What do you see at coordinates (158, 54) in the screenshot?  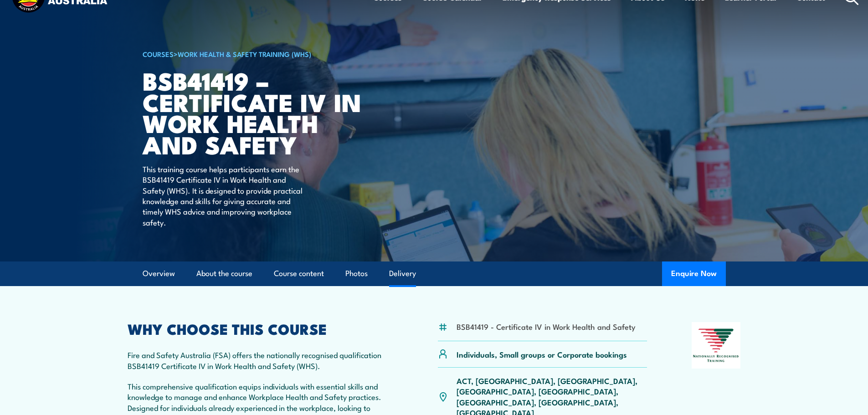 I see `a: COURSES` at bounding box center [158, 54].